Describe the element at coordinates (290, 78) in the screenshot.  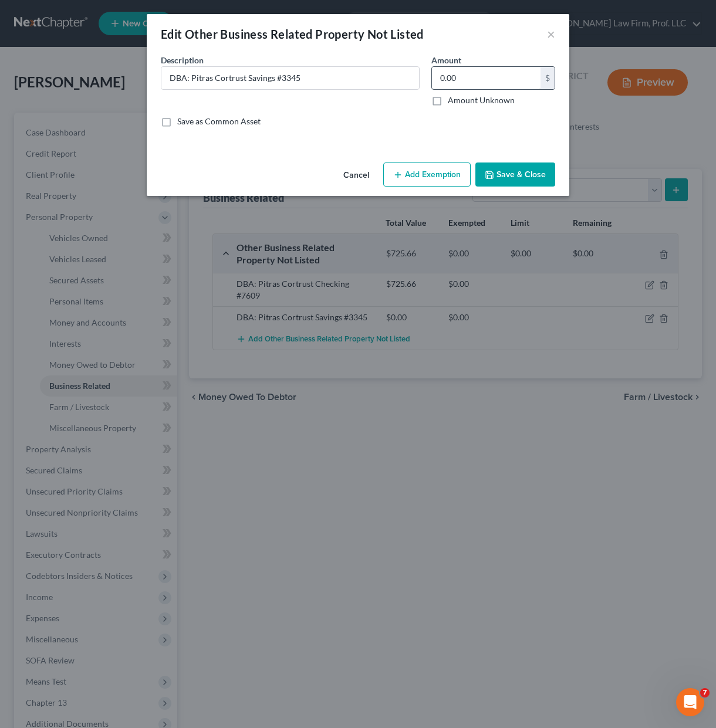
I see `input: Describe...` at that location.